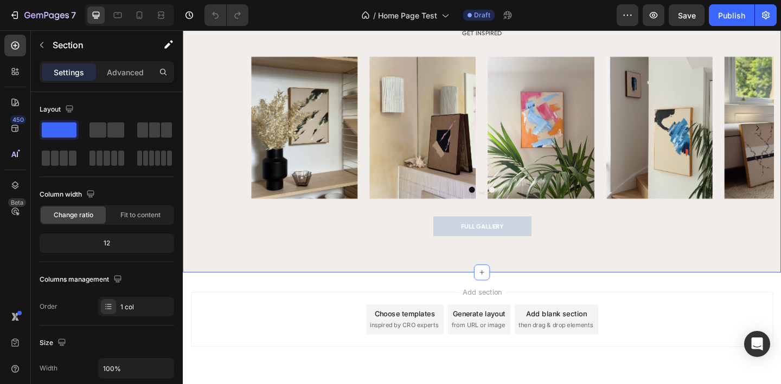 The width and height of the screenshot is (781, 384). I want to click on img: gempages_577413652940850067-04360aa9-97ab-478b-9374-45025dafd245.jpg, so click(646, 106).